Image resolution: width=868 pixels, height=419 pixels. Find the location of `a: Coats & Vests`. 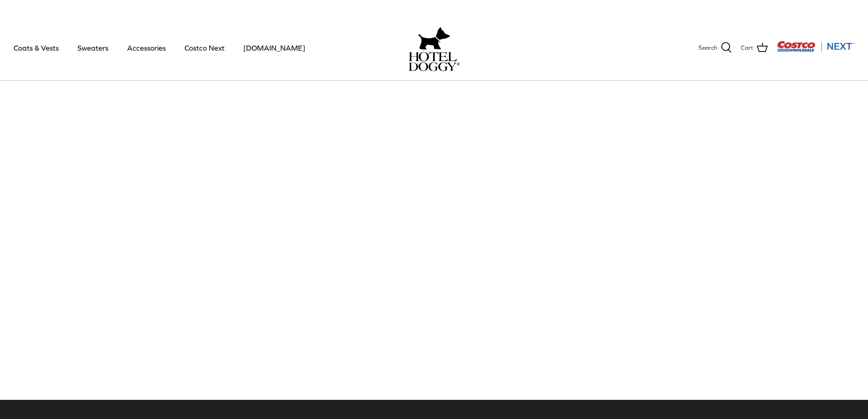

a: Coats & Vests is located at coordinates (36, 48).